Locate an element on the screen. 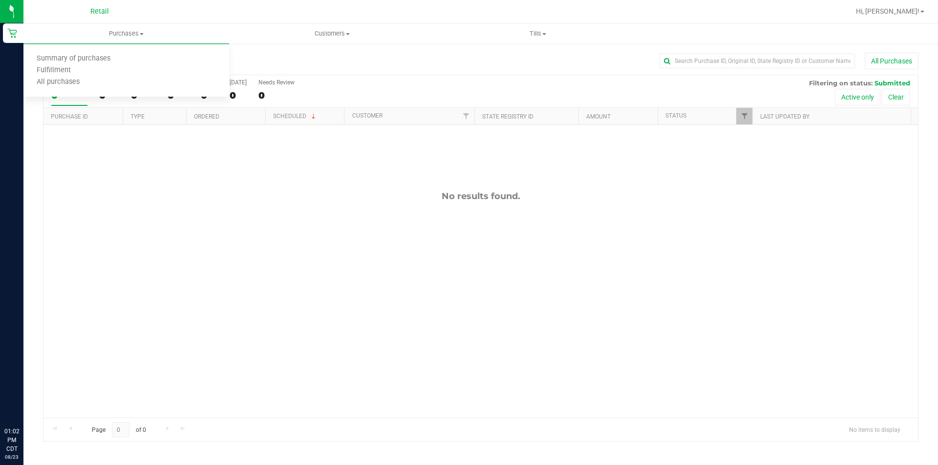  a: State Registry ID is located at coordinates (507, 117).